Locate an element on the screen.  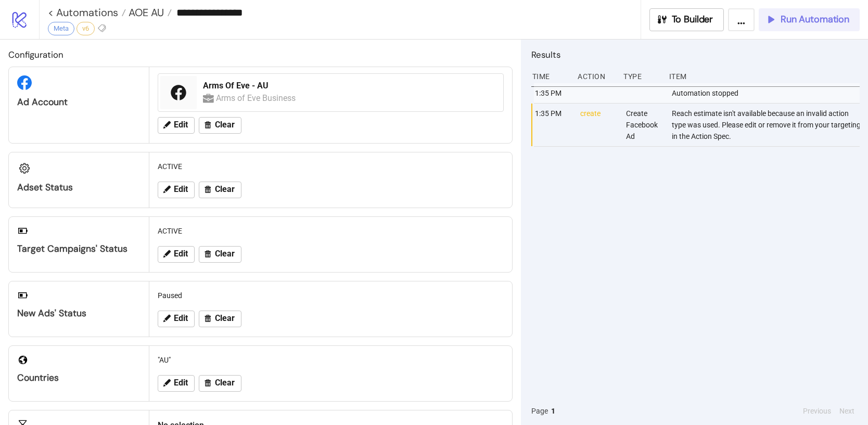
div: Adset Status is located at coordinates (79, 188).